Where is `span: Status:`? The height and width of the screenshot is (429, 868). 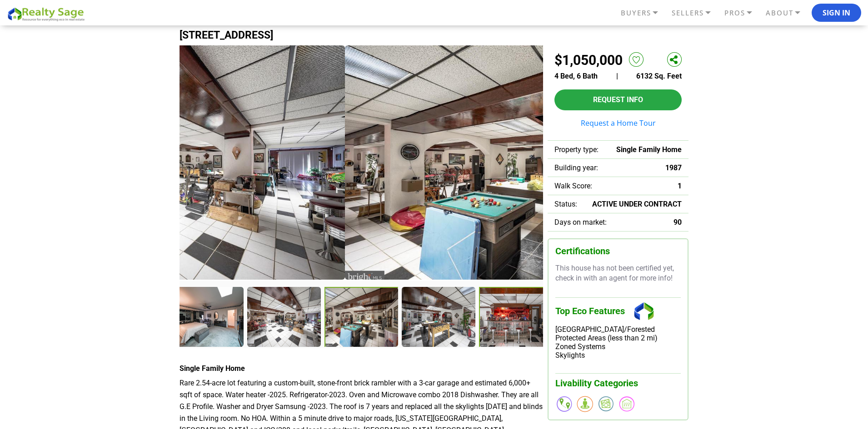 span: Status: is located at coordinates (566, 204).